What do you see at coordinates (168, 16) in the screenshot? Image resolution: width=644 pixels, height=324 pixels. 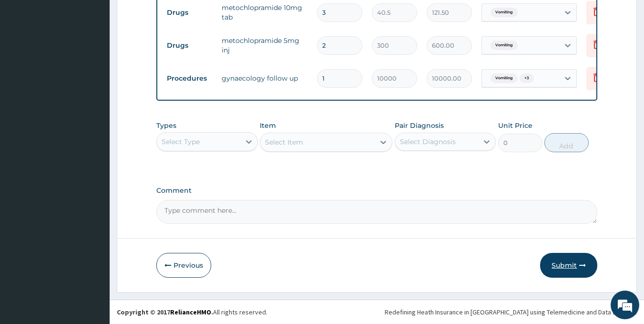 I see `div: Minimize live chat window` at bounding box center [168, 16].